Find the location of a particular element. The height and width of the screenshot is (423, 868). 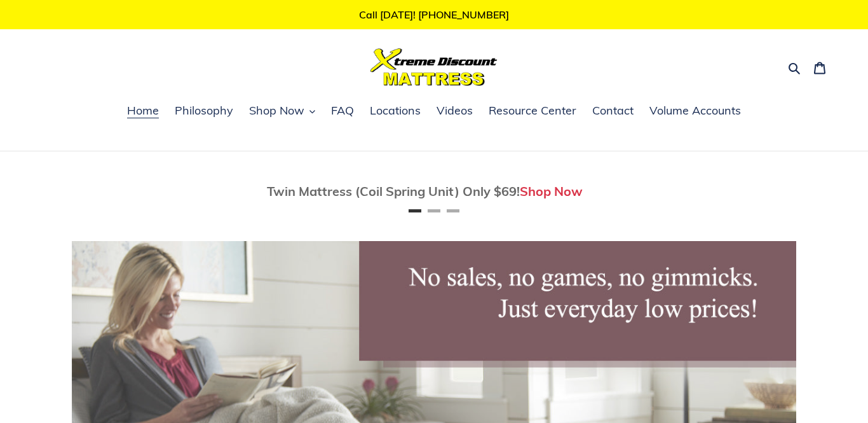

a: Volume Accounts is located at coordinates (695, 111).